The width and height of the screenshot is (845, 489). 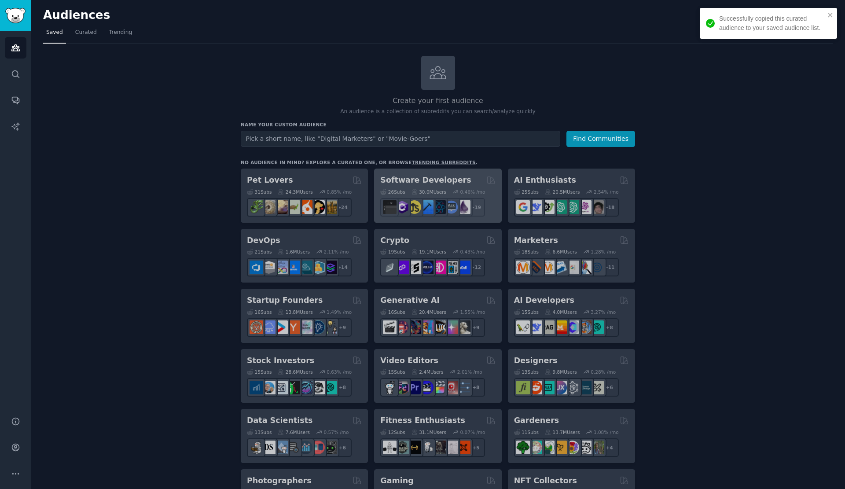 What do you see at coordinates (86, 33) in the screenshot?
I see `span: Curated` at bounding box center [86, 33].